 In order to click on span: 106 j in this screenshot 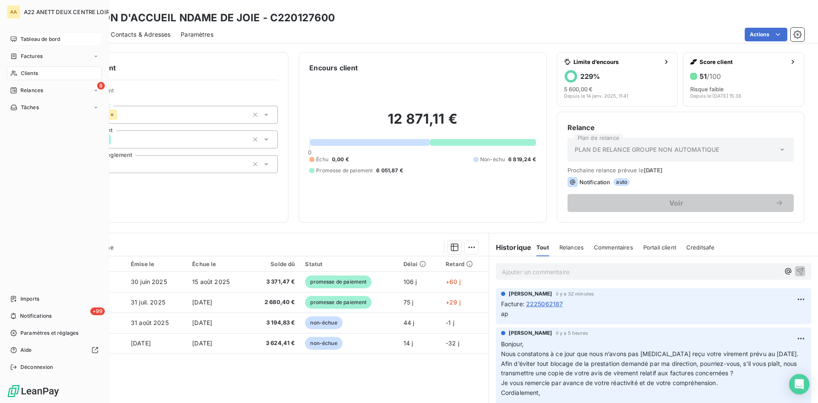, I will do `click(410, 281)`.